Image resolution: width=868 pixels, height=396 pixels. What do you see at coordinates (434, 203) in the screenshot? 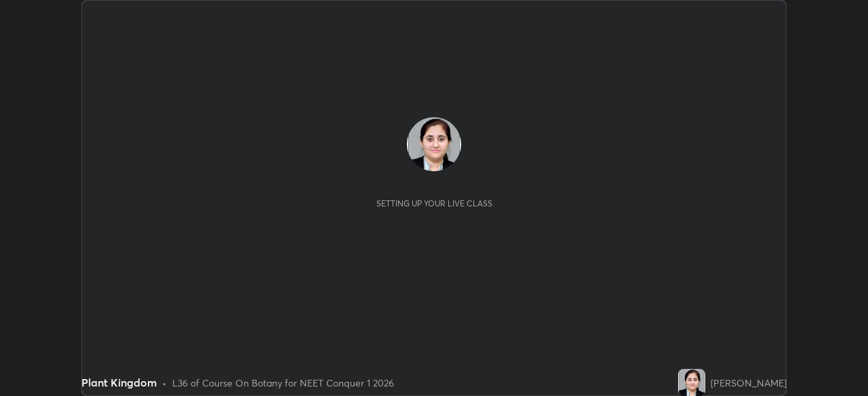
I see `div: Setting up your live class` at bounding box center [434, 203].